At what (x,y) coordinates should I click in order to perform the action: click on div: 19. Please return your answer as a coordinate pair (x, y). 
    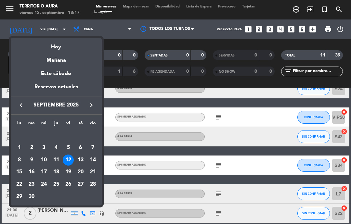
    Looking at the image, I should click on (68, 172).